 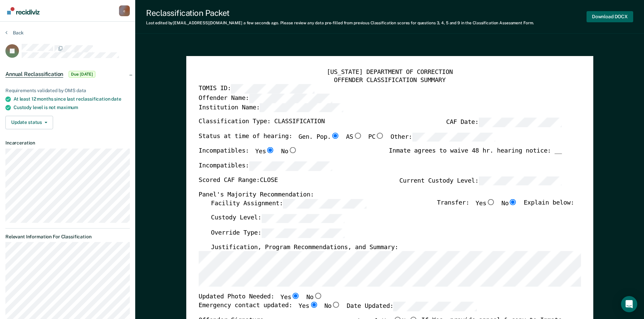 What do you see at coordinates (380, 195) in the screenshot?
I see `div: Panel's Majority Recommendation:` at bounding box center [380, 195].